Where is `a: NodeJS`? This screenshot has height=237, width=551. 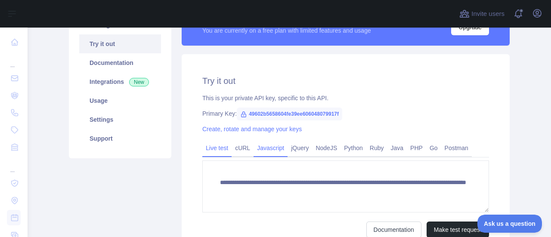 a: NodeJS is located at coordinates (326, 148).